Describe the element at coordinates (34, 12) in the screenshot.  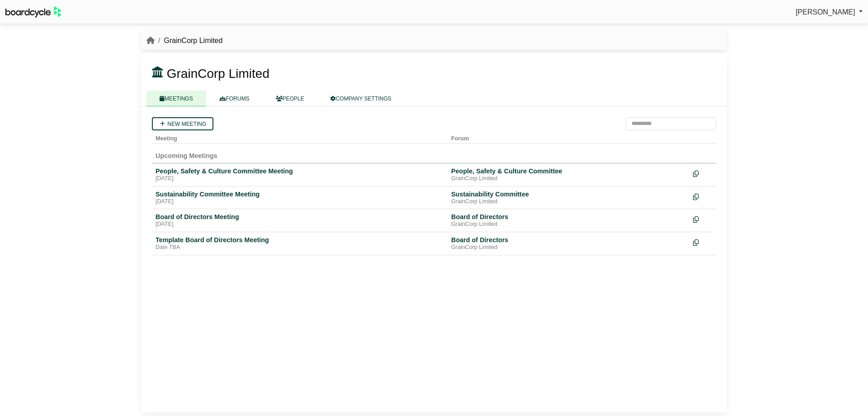
I see `img: BoardcycleBlackGreen-aaafeed430059cb809a45853b8cf6d952af9d84e6e89e1f1685b34bfd5cb7d64.svg` at that location.